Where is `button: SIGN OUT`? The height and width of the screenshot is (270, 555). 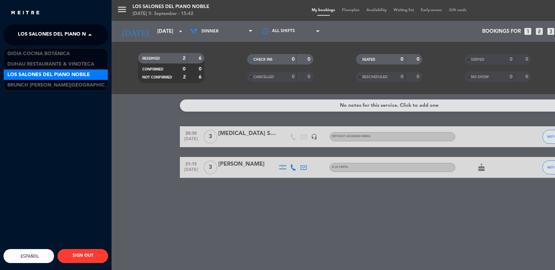
button: SIGN OUT is located at coordinates (83, 256).